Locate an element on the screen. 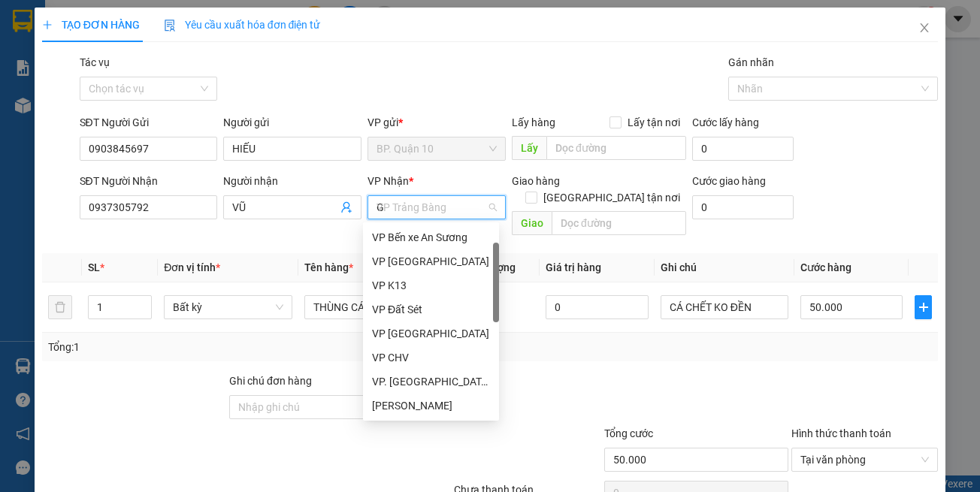  span: Lấy is located at coordinates (530, 148).